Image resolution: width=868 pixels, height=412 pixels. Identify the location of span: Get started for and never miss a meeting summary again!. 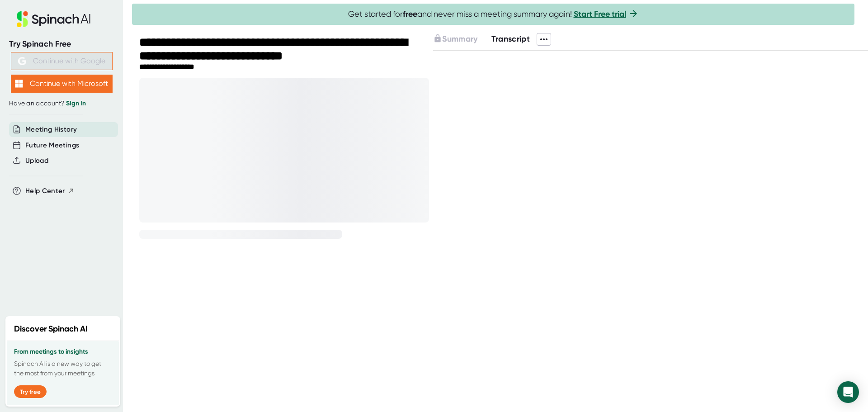
(493, 14).